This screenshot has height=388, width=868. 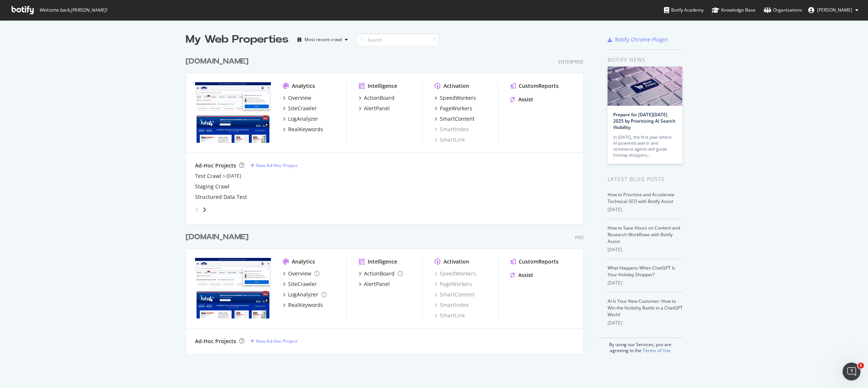 I want to click on div: Test Crawl, so click(x=208, y=176).